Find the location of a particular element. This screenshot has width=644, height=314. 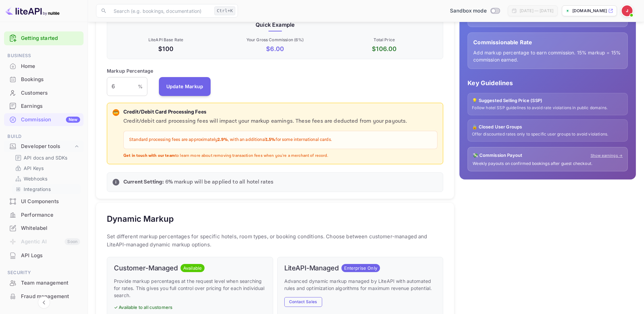

a: Bookings is located at coordinates (44, 79).